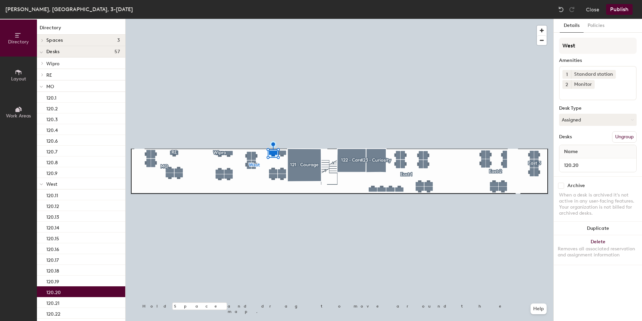 The image size is (642, 321). I want to click on p: 120.17, so click(52, 259).